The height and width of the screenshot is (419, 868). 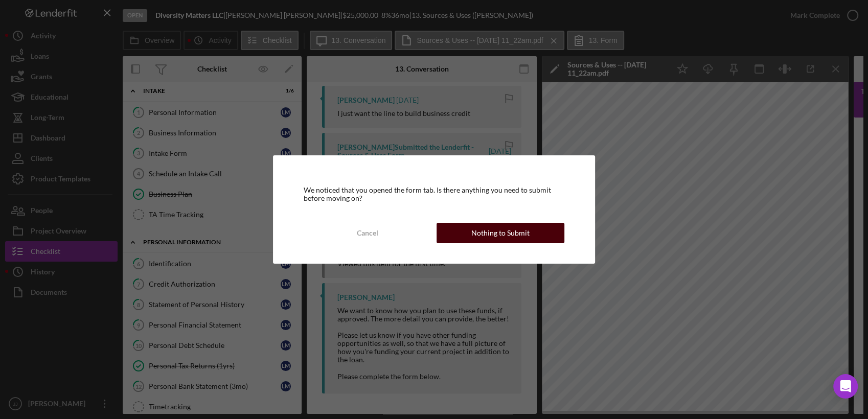 What do you see at coordinates (433, 194) in the screenshot?
I see `div: We noticed that you opened the form tab. Is there anything you need to submit before moving on?` at bounding box center [433, 194].